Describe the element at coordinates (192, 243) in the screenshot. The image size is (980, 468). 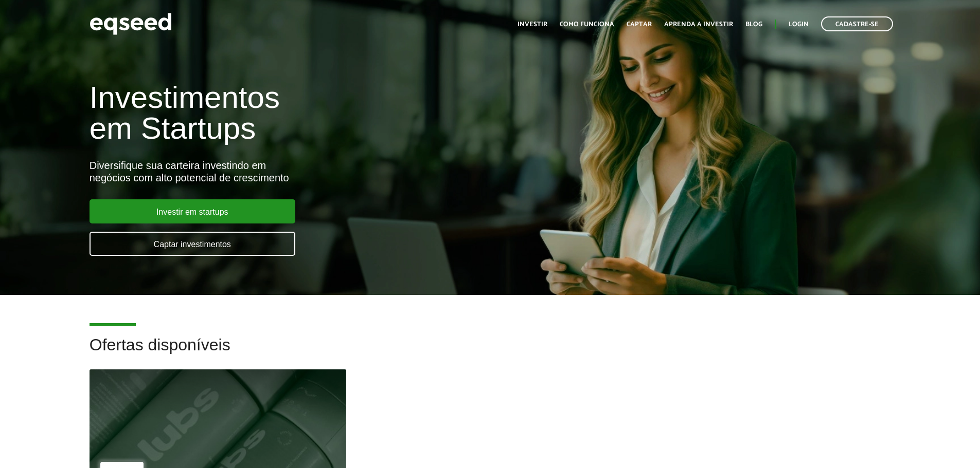
I see `a: Captar investimentos` at that location.